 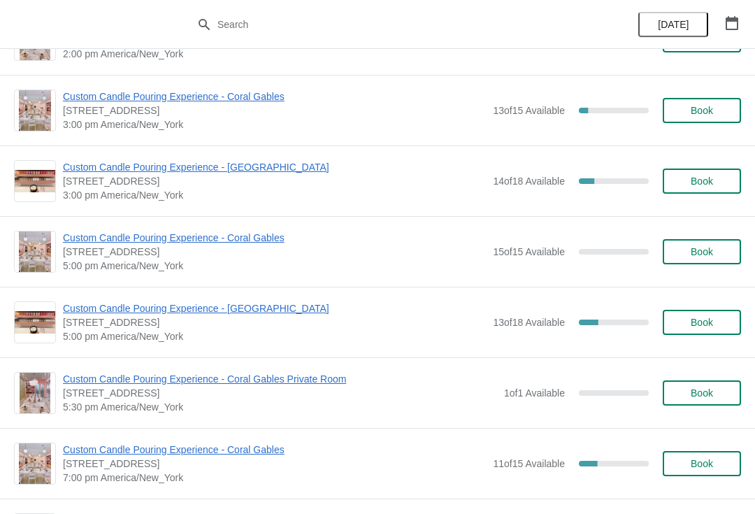 I want to click on span: 7:00 pm America/New_York, so click(x=274, y=477).